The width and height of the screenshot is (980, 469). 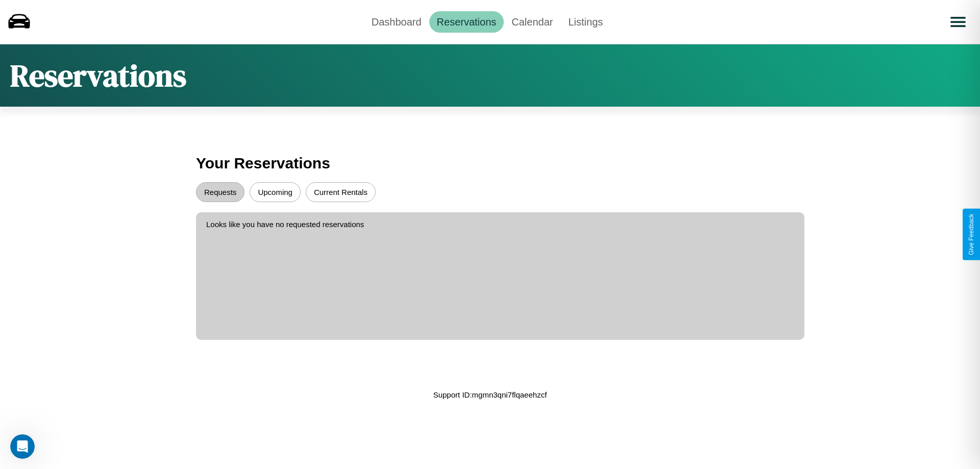 What do you see at coordinates (958, 22) in the screenshot?
I see `button: Open menu` at bounding box center [958, 22].